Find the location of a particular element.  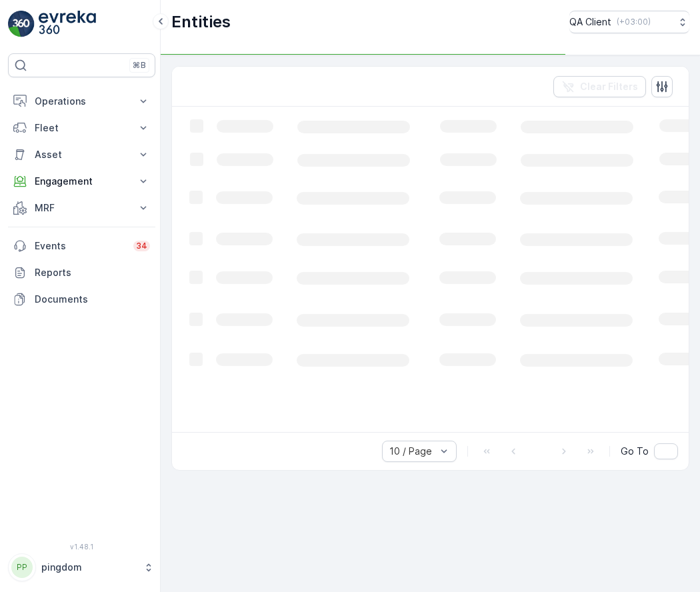

p: 34 is located at coordinates (142, 246).